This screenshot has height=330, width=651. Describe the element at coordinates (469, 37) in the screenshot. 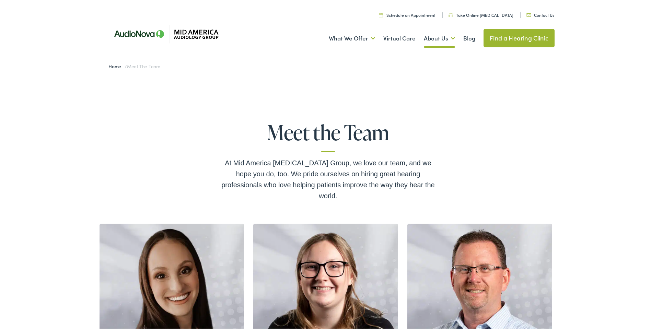

I see `a: Blog` at that location.